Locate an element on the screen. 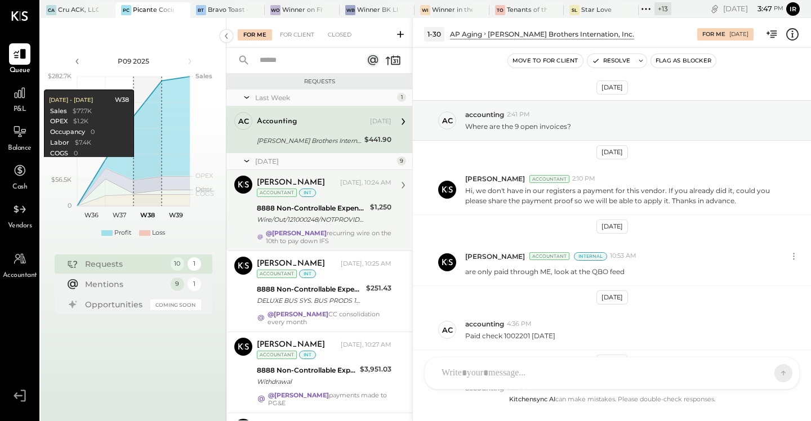 The width and height of the screenshot is (811, 421). div: Winner BK LLC is located at coordinates (377, 10).